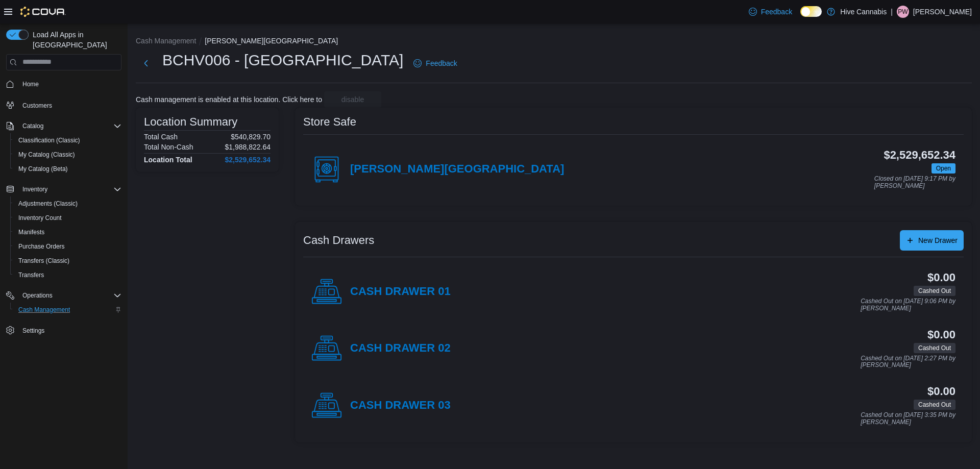  What do you see at coordinates (400, 348) in the screenshot?
I see `h4: CASH DRAWER 02` at bounding box center [400, 348].